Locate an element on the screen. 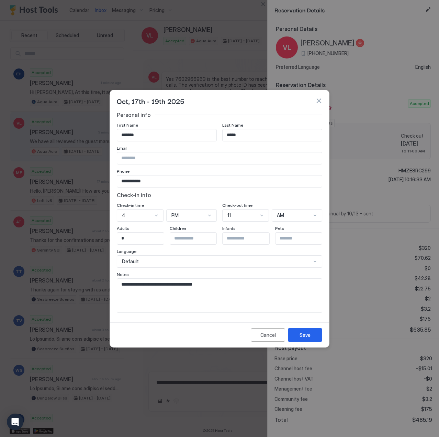  span: Phone is located at coordinates (123, 171).